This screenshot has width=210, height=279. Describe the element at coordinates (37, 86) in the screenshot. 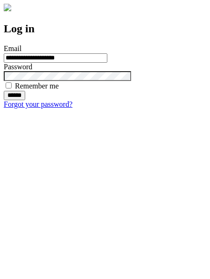

I see `label: Remember me` at that location.